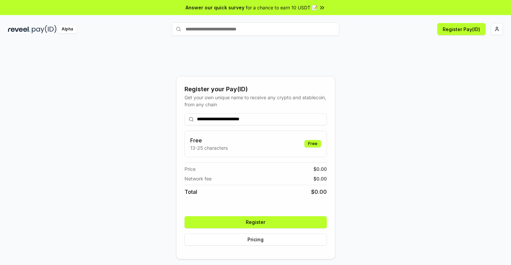 The height and width of the screenshot is (265, 511). What do you see at coordinates (255, 223) in the screenshot?
I see `button: Register` at bounding box center [255, 223].